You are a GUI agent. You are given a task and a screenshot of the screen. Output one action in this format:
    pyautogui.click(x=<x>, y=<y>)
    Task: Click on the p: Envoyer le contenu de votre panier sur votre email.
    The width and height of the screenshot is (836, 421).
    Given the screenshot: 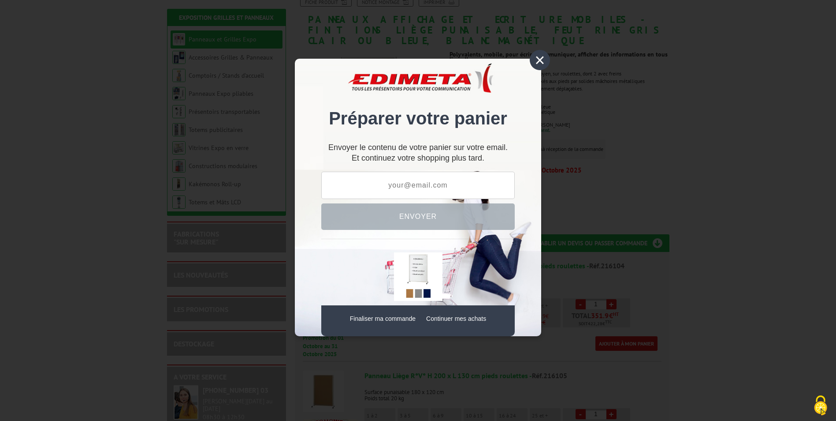 What is the action you would take?
    pyautogui.click(x=418, y=147)
    